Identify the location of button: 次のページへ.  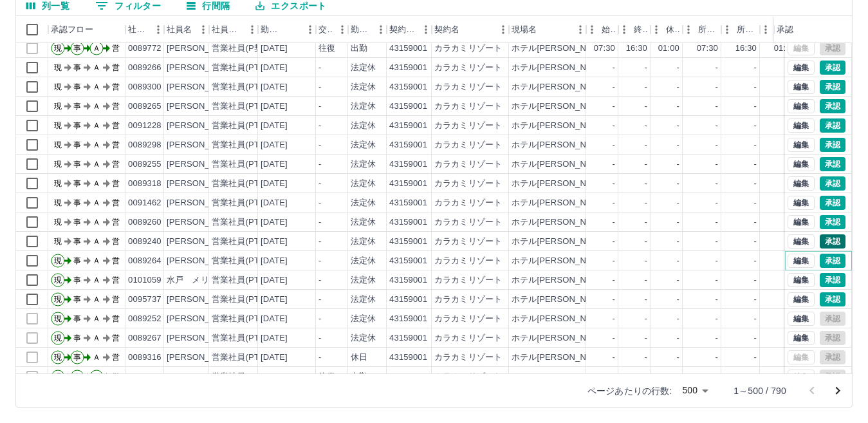
(838, 391).